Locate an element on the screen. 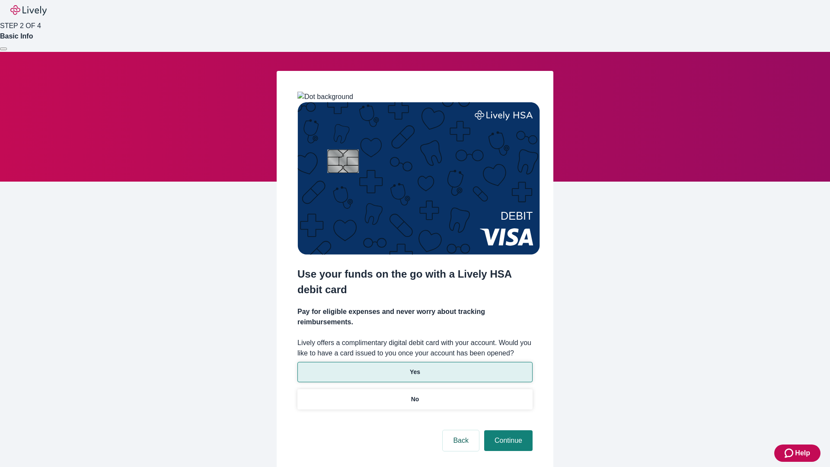  svg: Zendesk support icon is located at coordinates (789, 453).